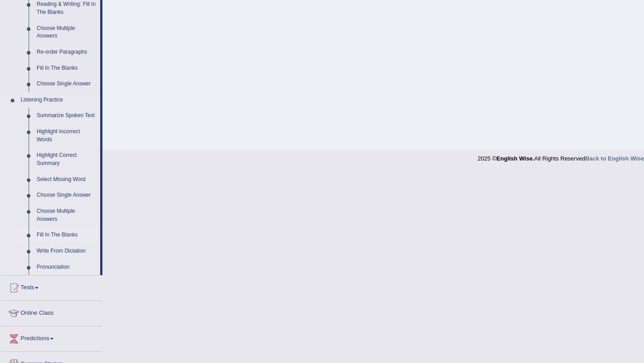 This screenshot has width=644, height=363. What do you see at coordinates (66, 180) in the screenshot?
I see `a: Select Missing Word` at bounding box center [66, 180].